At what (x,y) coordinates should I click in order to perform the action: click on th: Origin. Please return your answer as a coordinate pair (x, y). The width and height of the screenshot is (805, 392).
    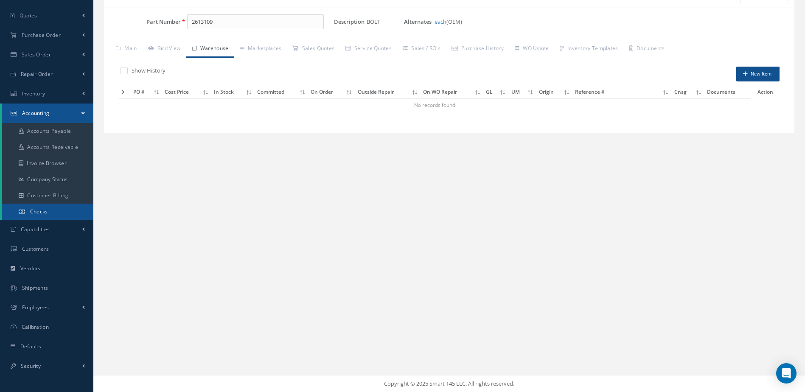
    Looking at the image, I should click on (554, 92).